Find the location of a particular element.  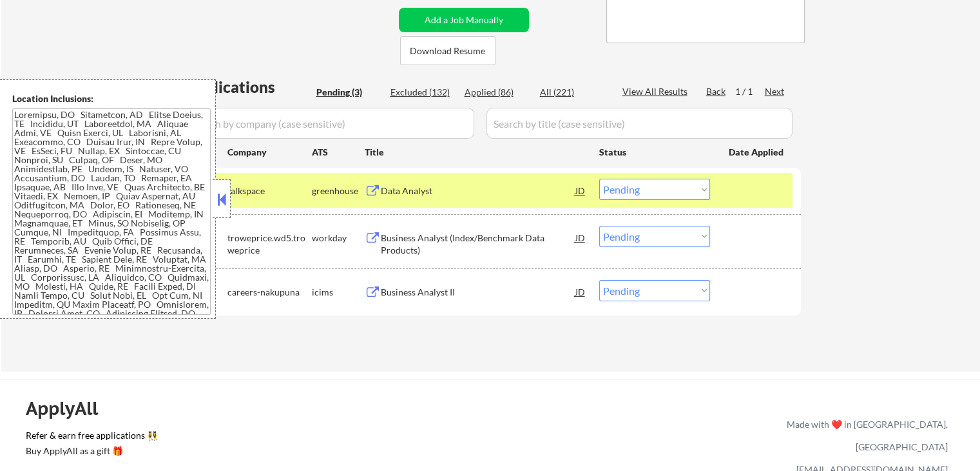

button: Add a Job Manually is located at coordinates (464, 20).